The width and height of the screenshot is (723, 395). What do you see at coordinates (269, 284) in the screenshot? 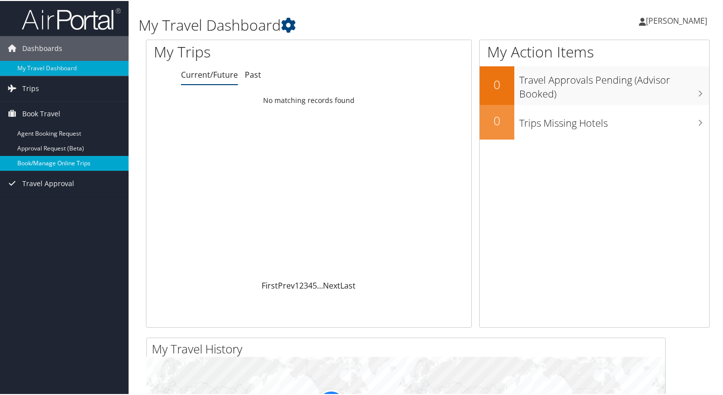
I see `a: First` at bounding box center [269, 284].